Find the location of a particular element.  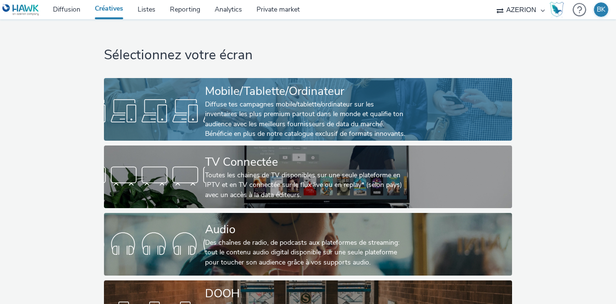

img: undefined Logo is located at coordinates (21, 10).